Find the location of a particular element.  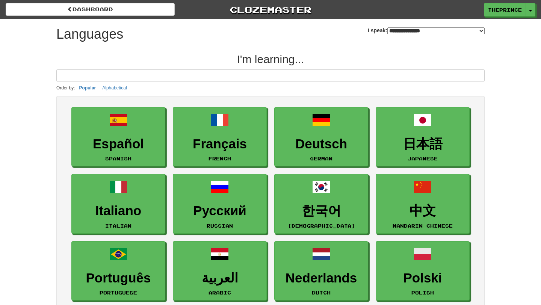

label: I speak: is located at coordinates (426, 30).